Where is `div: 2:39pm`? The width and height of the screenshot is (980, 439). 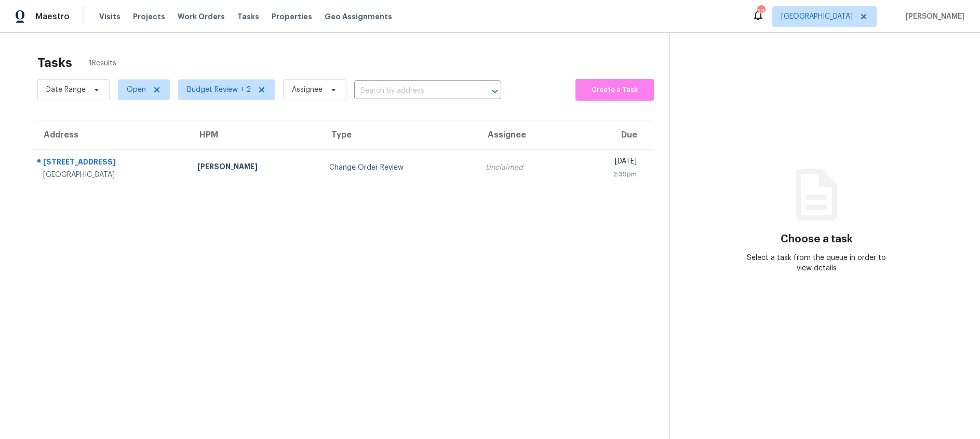 div: 2:39pm is located at coordinates (607, 175).